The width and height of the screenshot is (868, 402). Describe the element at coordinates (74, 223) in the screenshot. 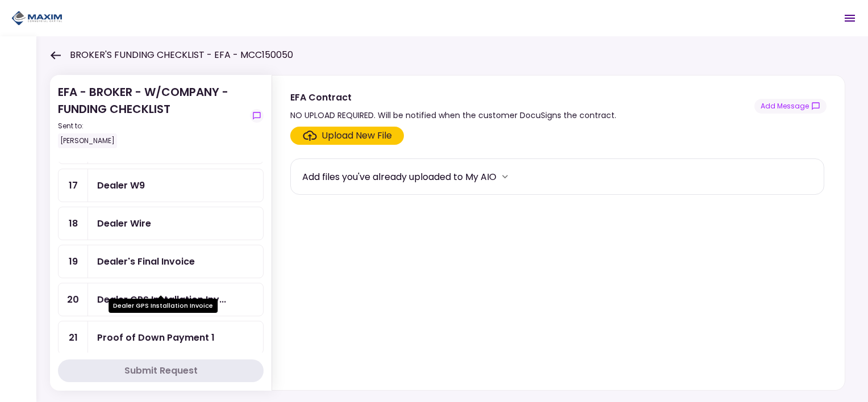

I see `div: 18` at that location.